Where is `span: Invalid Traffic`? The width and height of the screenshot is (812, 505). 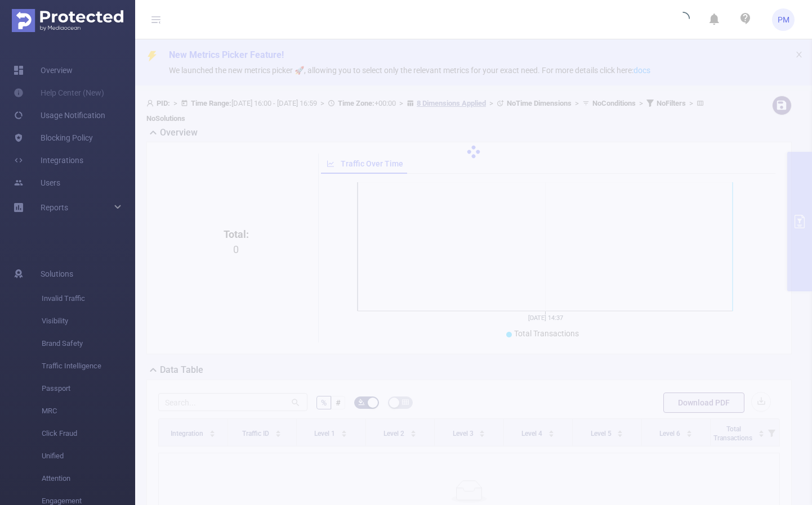 span: Invalid Traffic is located at coordinates (88, 299).